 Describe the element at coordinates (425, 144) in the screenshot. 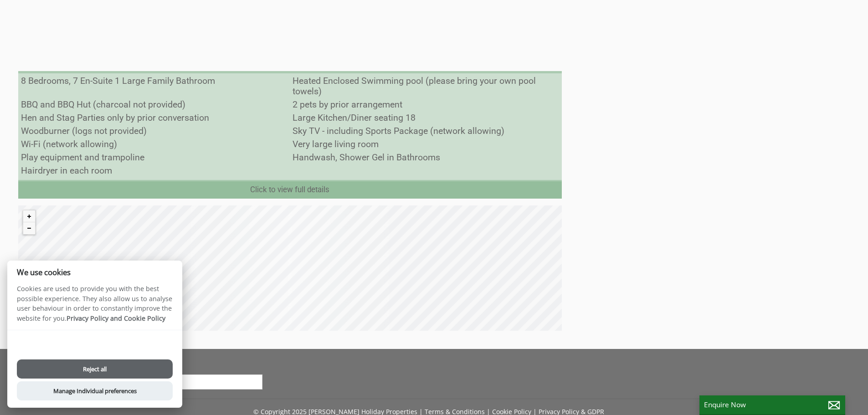

I see `li: Very large living room` at that location.